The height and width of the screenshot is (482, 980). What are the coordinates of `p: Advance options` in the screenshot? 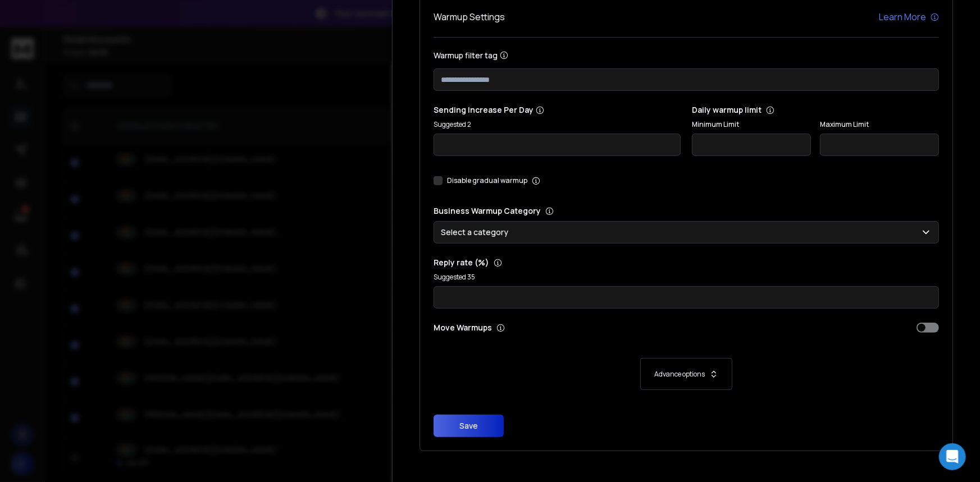 It's located at (680, 374).